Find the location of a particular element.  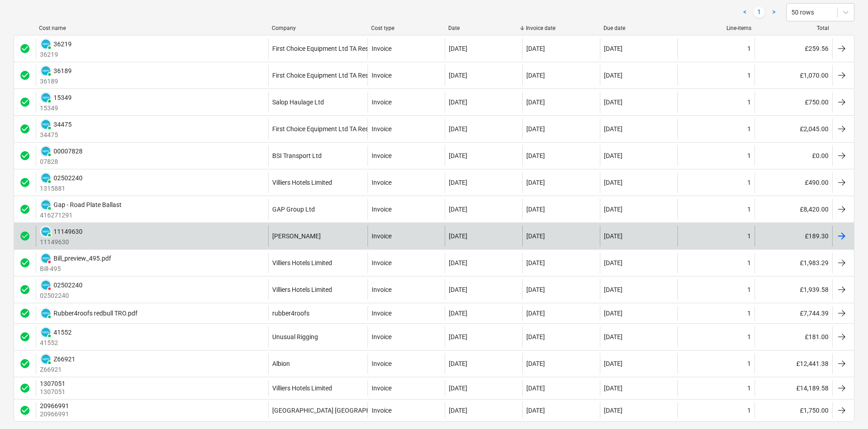

p: 07828 is located at coordinates (61, 162).